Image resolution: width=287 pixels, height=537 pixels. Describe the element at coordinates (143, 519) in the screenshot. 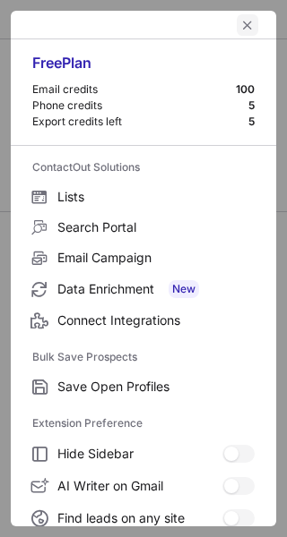

I see `label: Find leads on any site` at that location.